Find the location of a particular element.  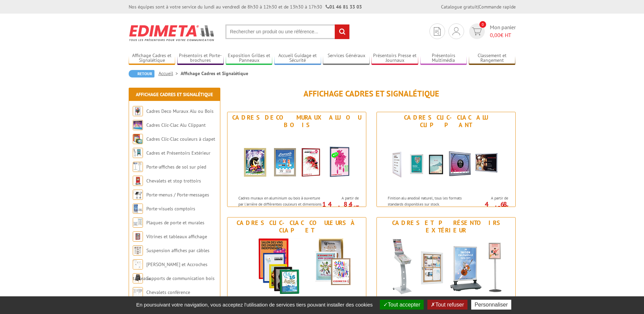

a: Cadres Deco Muraux Alu ou Bois Cadres Deco Muraux Alu ou Bois Cadres muraux en aluminium ou bois ... is located at coordinates (297, 159).